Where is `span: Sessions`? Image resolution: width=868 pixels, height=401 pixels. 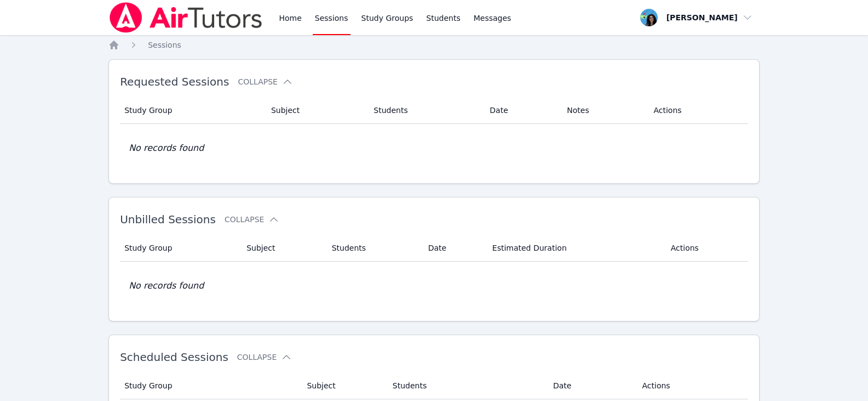 span: Sessions is located at coordinates (164, 45).